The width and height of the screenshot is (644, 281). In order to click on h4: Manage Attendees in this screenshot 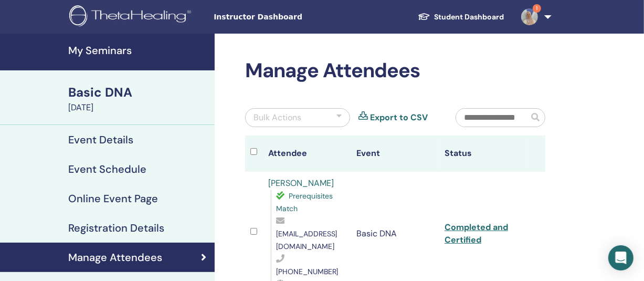, I will do `click(115, 258)`.